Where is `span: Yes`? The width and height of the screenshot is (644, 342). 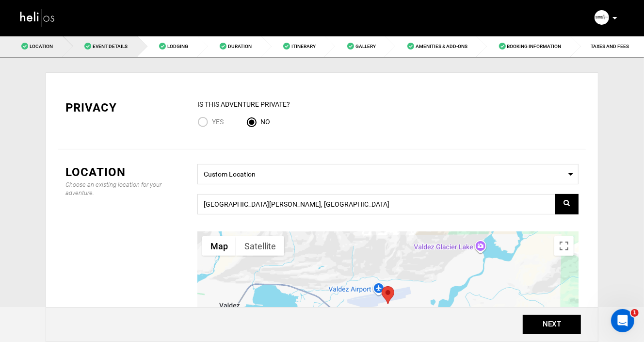 span: Yes is located at coordinates (218, 122).